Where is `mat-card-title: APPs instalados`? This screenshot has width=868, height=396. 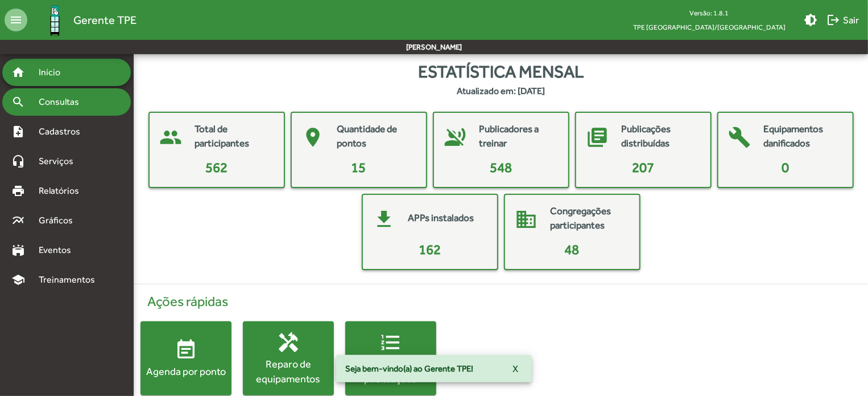 mat-card-title: APPs instalados is located at coordinates (441, 218).